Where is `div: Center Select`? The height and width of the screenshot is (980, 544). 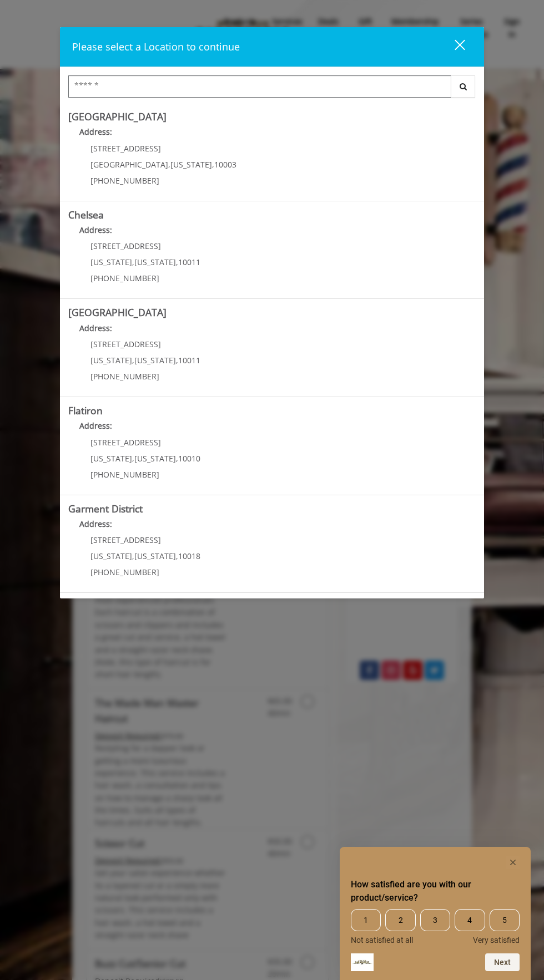
div: Center Select is located at coordinates (272, 89).